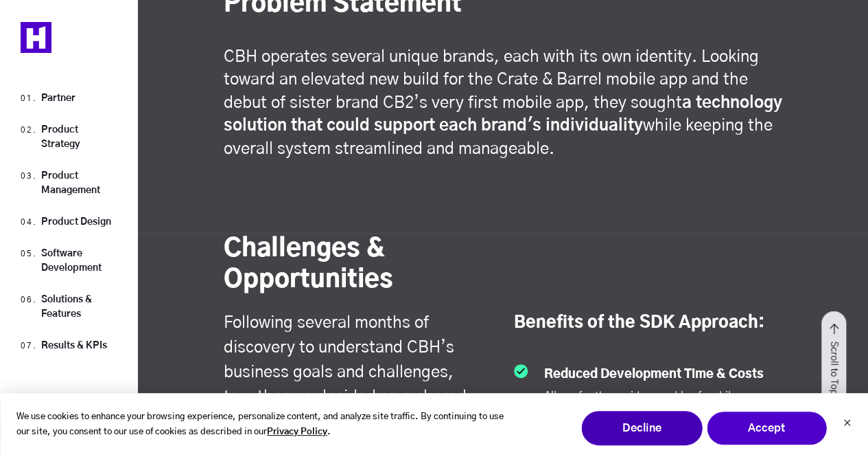  I want to click on img: Heady, so click(35, 37).